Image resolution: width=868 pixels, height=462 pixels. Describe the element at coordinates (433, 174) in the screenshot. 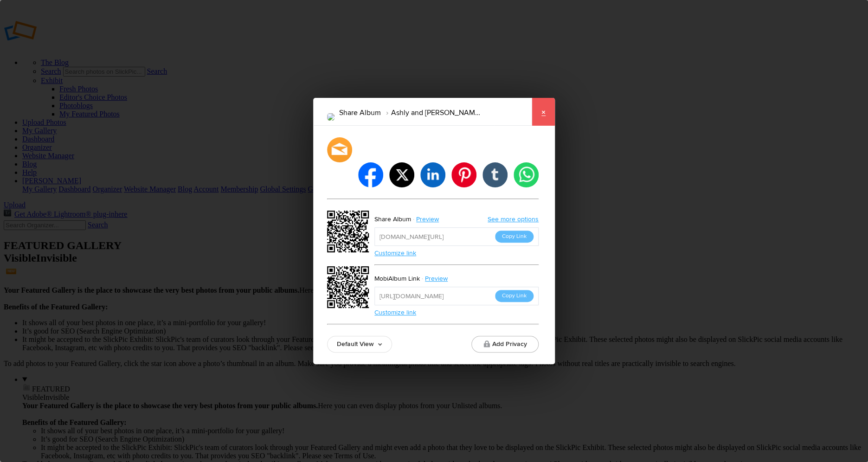

I see `li: linkedin` at that location.